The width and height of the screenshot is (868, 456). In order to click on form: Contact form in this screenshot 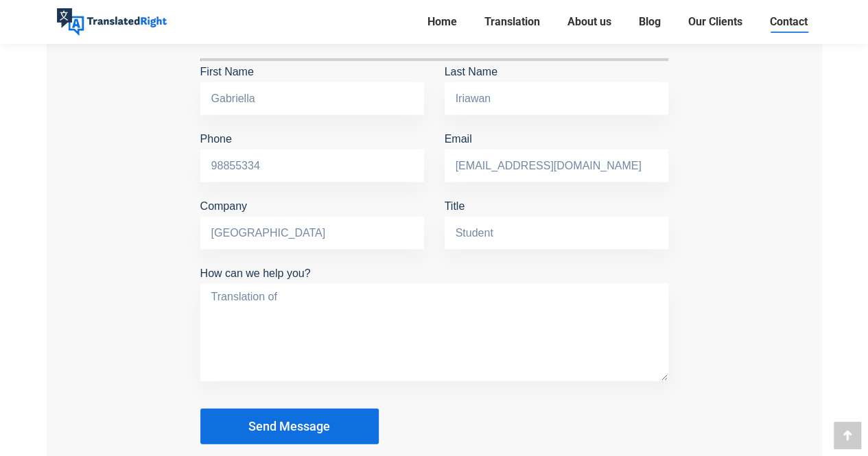, I will do `click(434, 251)`.